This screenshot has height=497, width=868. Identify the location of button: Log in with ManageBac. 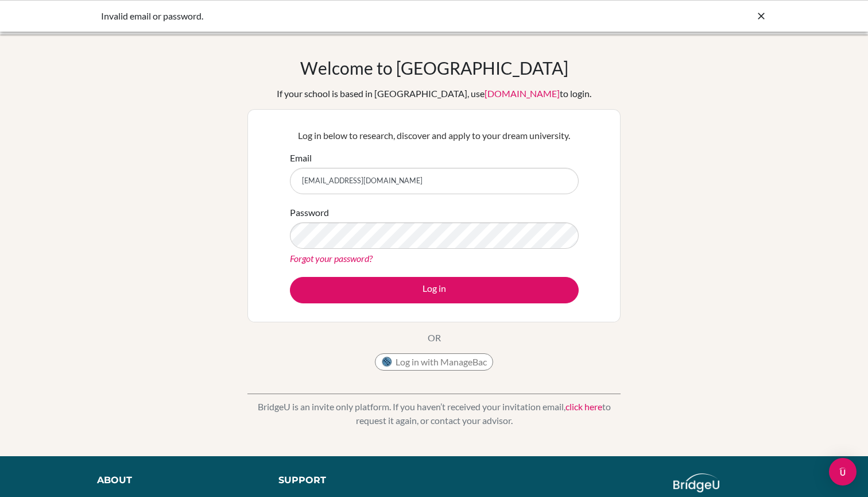
(434, 362).